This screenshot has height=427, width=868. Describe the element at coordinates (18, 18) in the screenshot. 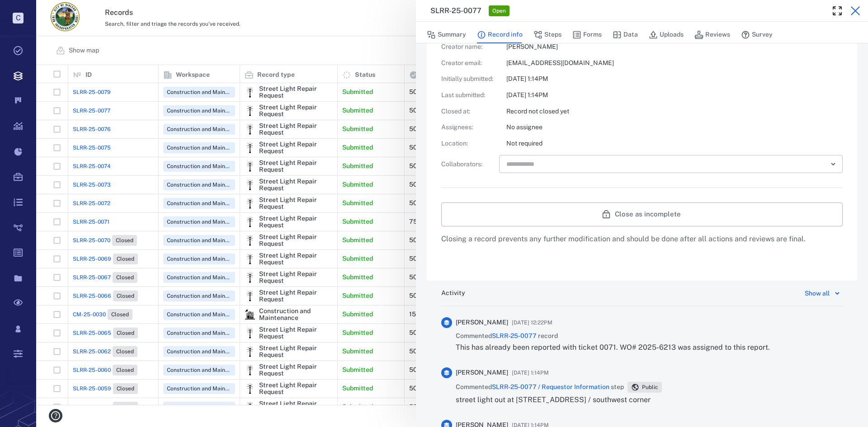

I see `p: C` at that location.